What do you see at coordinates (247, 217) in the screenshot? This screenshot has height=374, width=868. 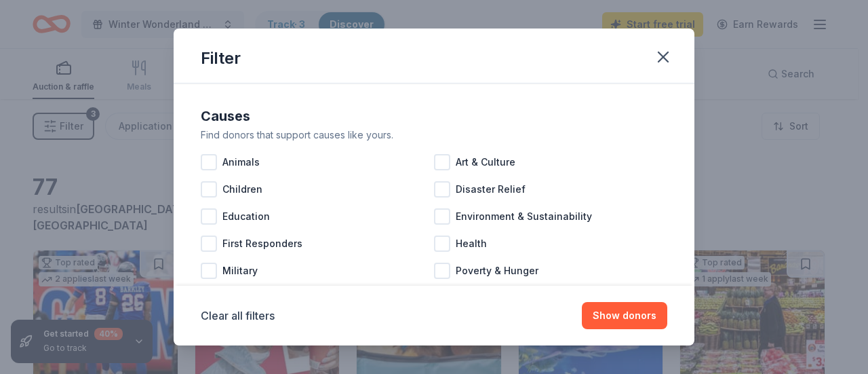 I see `span: Education` at bounding box center [247, 217].